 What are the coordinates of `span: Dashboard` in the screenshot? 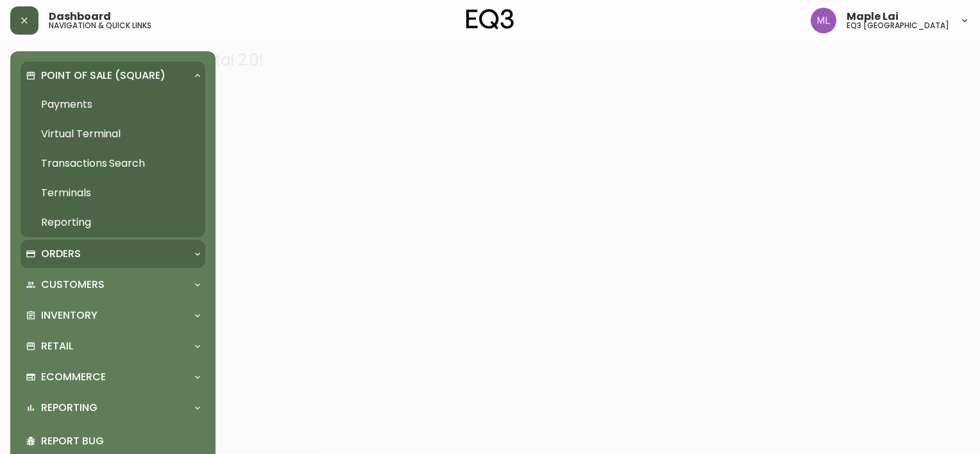 It's located at (80, 17).